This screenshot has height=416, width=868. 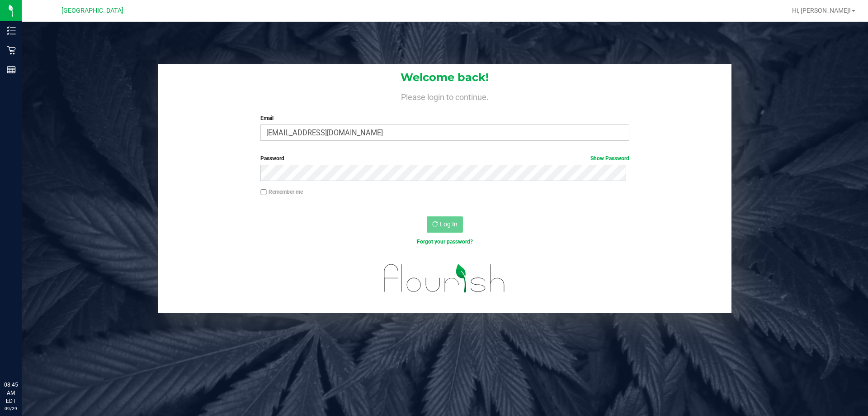 I want to click on inline-svg: Reports, so click(x=11, y=70).